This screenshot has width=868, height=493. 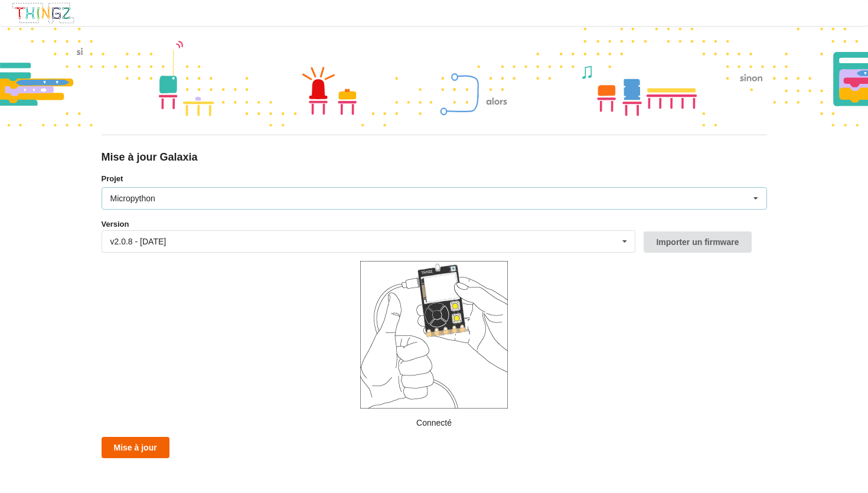 What do you see at coordinates (434, 335) in the screenshot?
I see `img: galaxia_plugged.png` at bounding box center [434, 335].